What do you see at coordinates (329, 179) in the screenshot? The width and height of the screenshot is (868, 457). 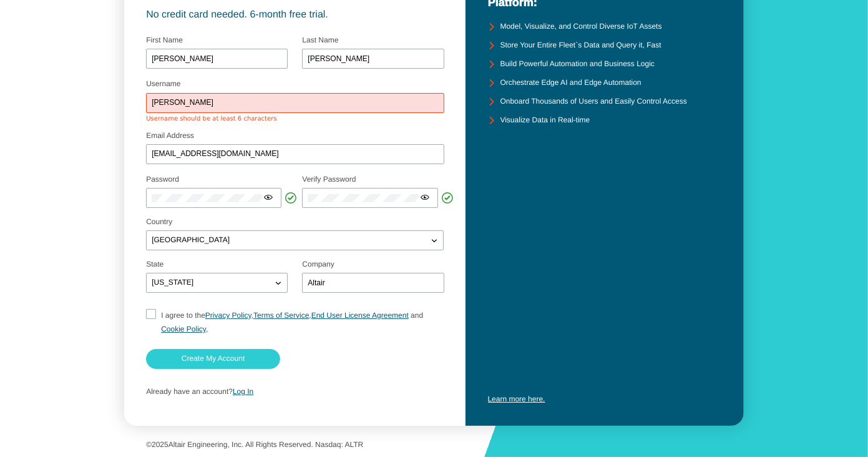 I see `label: Verify Password` at bounding box center [329, 179].